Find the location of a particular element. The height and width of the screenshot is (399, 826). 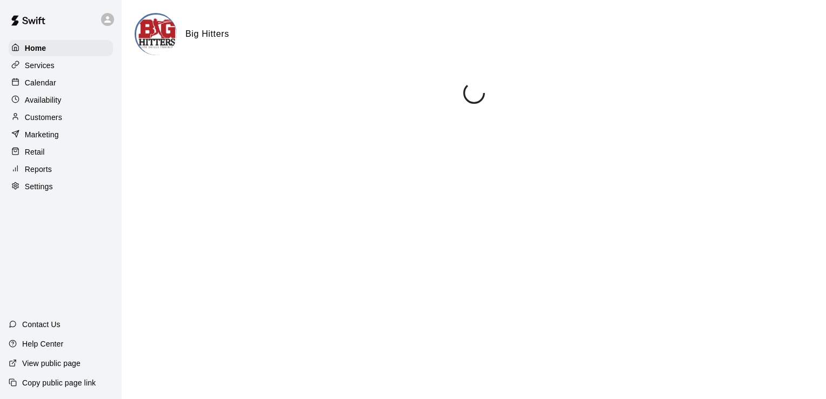

p: View public page is located at coordinates (51, 363).